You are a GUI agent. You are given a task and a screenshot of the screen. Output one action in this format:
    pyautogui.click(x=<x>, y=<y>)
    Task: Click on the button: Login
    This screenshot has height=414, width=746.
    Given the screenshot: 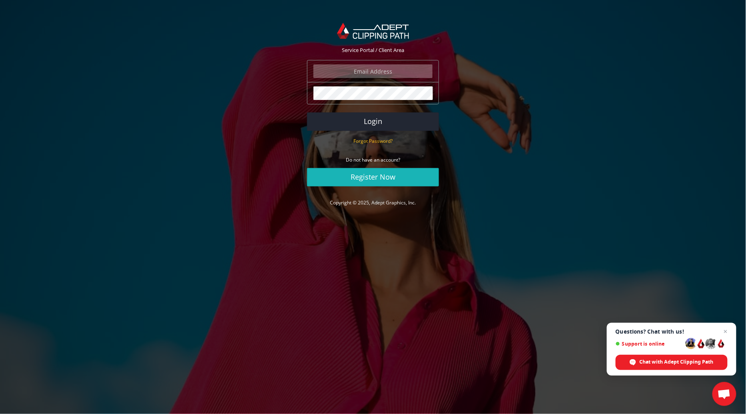 What is the action you would take?
    pyautogui.click(x=373, y=122)
    